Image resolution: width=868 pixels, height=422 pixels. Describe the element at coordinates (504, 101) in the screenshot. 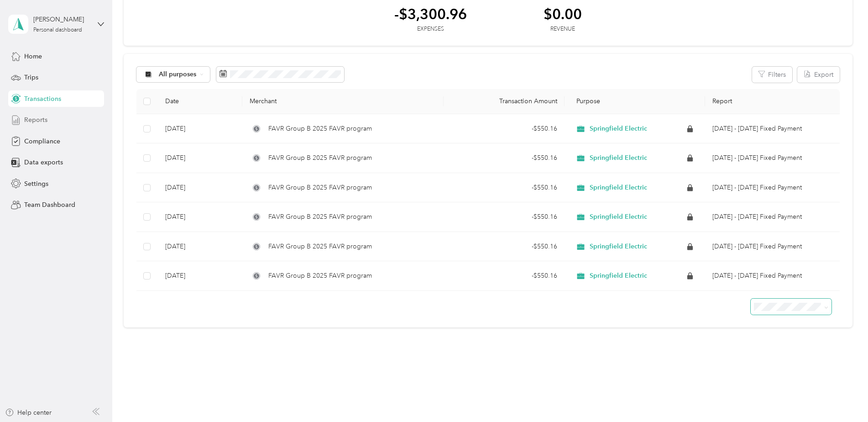

I see `th: Transaction Amount` at that location.